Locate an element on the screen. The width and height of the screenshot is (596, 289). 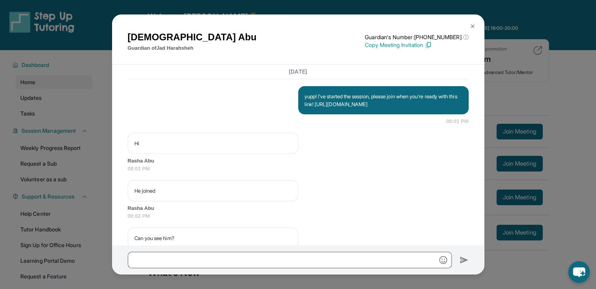
img: Send icon is located at coordinates (464, 260).